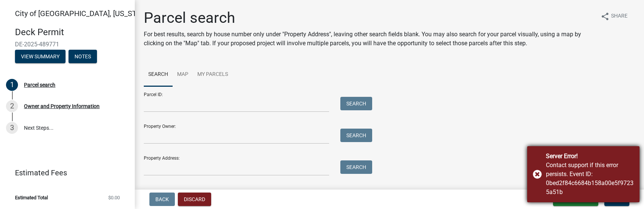 This screenshot has height=209, width=644. I want to click on div: 1, so click(12, 85).